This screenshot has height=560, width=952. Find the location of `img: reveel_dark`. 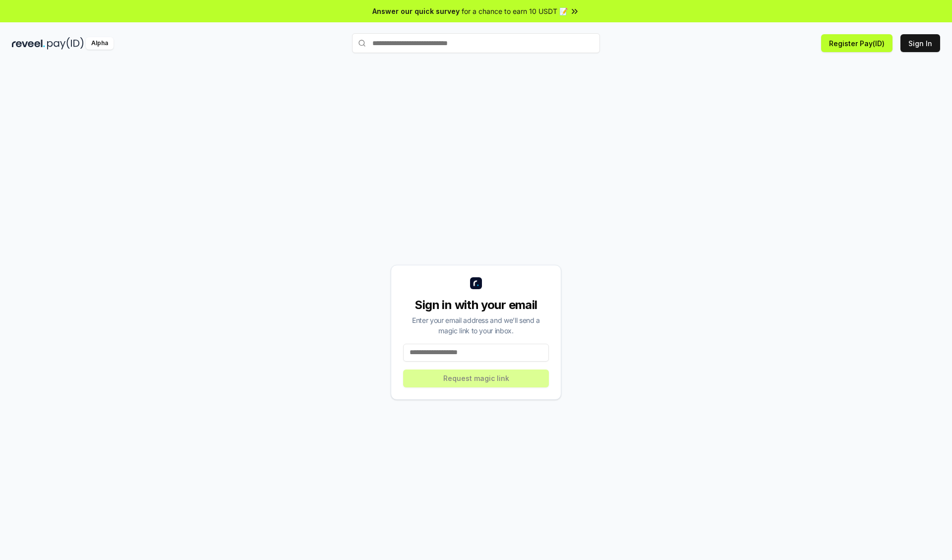

img: reveel_dark is located at coordinates (28, 43).